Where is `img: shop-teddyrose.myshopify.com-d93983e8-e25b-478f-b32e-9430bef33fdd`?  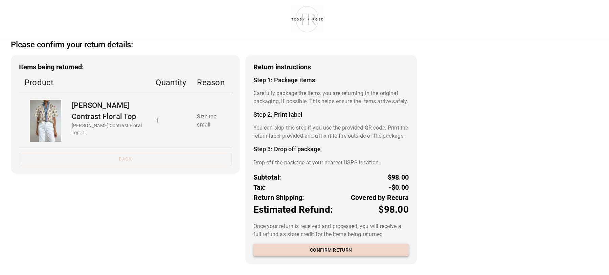 img: shop-teddyrose.myshopify.com-d93983e8-e25b-478f-b32e-9430bef33fdd is located at coordinates (307, 19).